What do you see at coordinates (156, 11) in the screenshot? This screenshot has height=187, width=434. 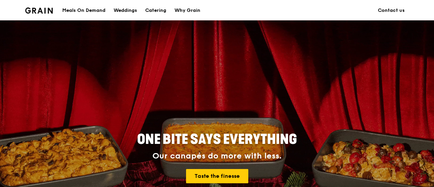 I see `a: Catering` at bounding box center [156, 11].